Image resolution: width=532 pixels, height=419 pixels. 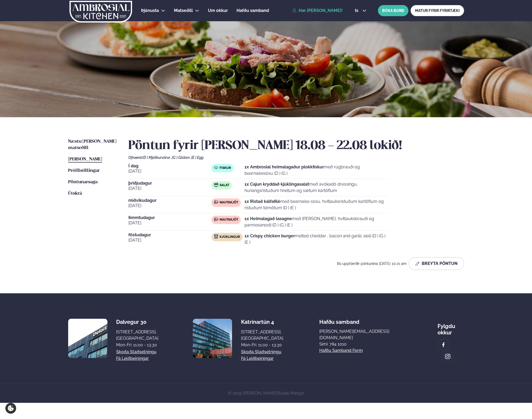 What do you see at coordinates (437, 11) in the screenshot?
I see `a: MATUR FYRIR FYRIRTÆKI` at bounding box center [437, 11].